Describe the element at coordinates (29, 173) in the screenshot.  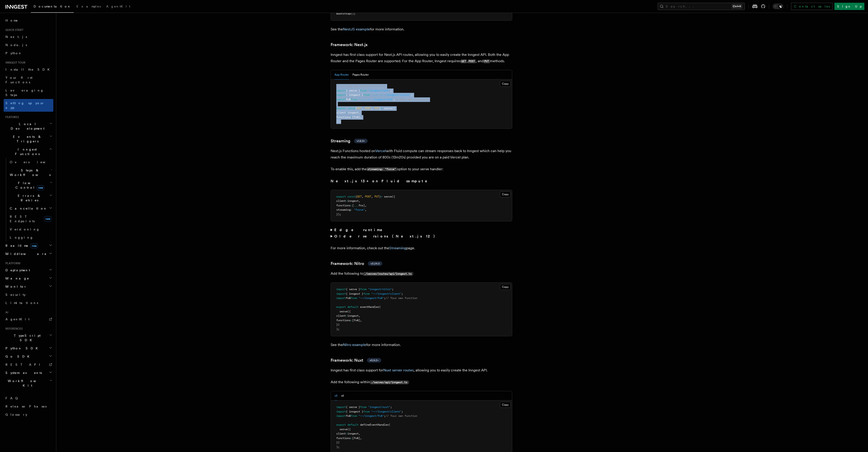
I see `span: Steps & Workflows` at that location.